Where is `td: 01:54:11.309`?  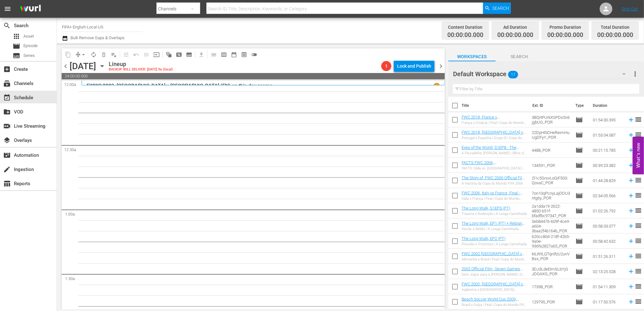
td: 01:54:11.309 is located at coordinates (607, 287).